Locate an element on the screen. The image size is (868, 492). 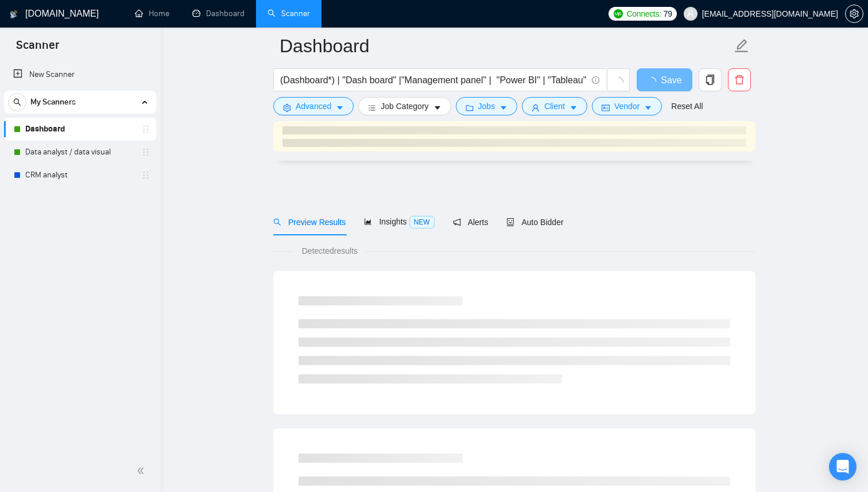
img: logo is located at coordinates (13, 14).